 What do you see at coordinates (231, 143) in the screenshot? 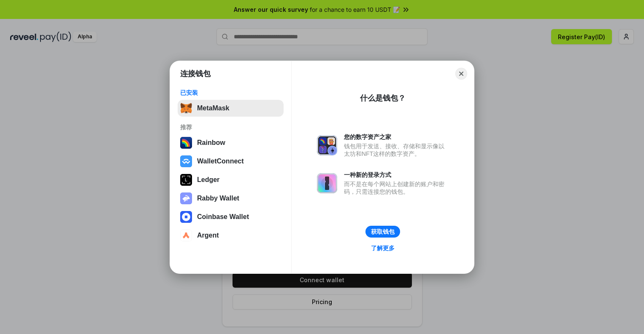
I see `button: Rainbow` at bounding box center [231, 143].